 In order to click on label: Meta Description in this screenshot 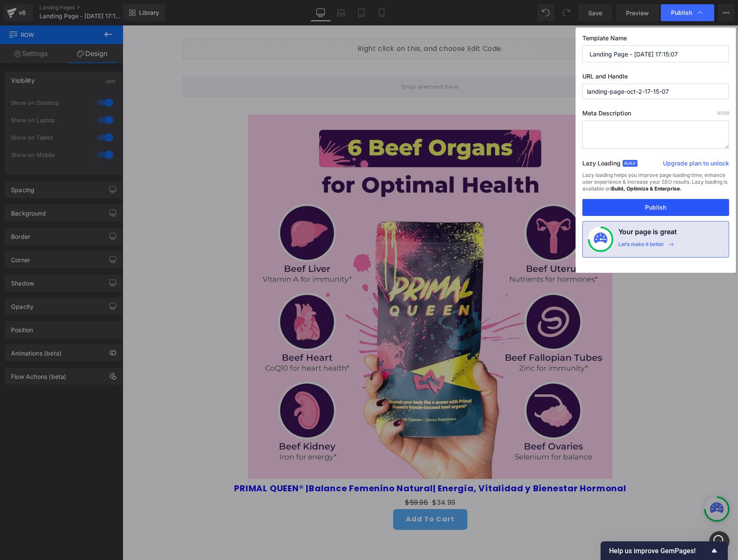, I will do `click(656, 115)`.